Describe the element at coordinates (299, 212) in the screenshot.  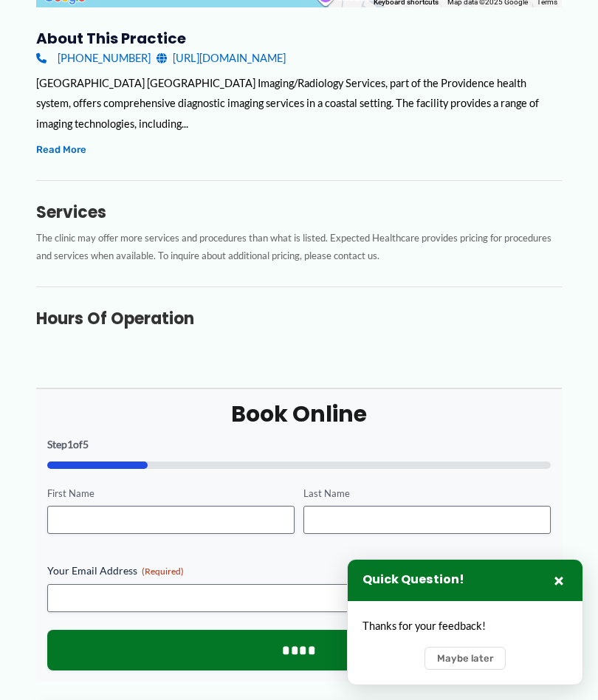
I see `h3: Services` at that location.